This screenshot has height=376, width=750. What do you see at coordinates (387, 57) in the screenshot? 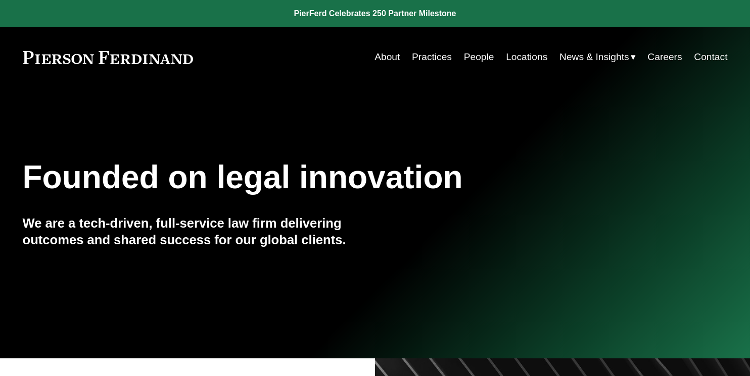
I see `a: About` at bounding box center [387, 57].